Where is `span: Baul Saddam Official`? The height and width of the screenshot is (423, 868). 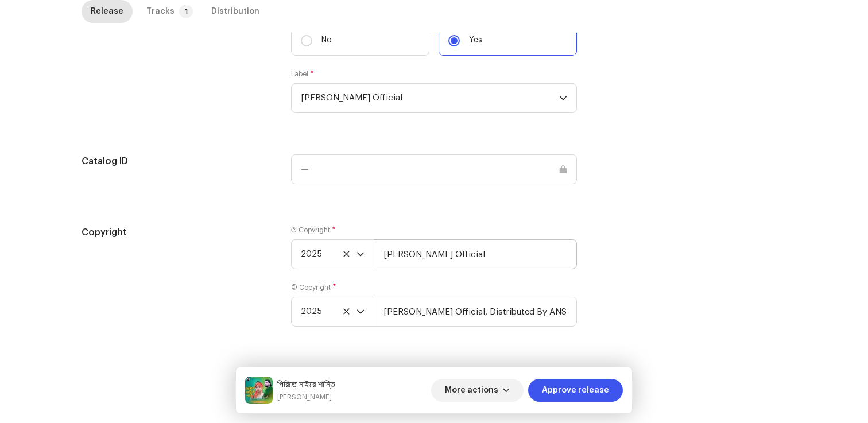 span: Baul Saddam Official is located at coordinates (430, 98).